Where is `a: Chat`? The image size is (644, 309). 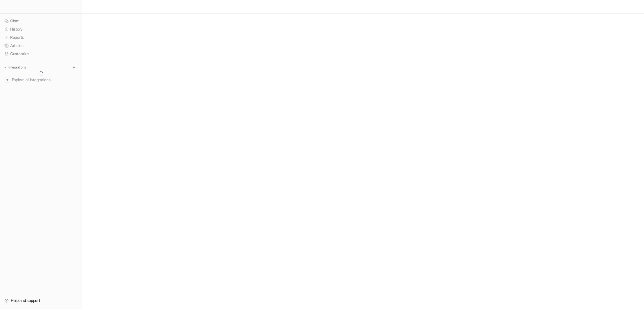 a: Chat is located at coordinates (40, 21).